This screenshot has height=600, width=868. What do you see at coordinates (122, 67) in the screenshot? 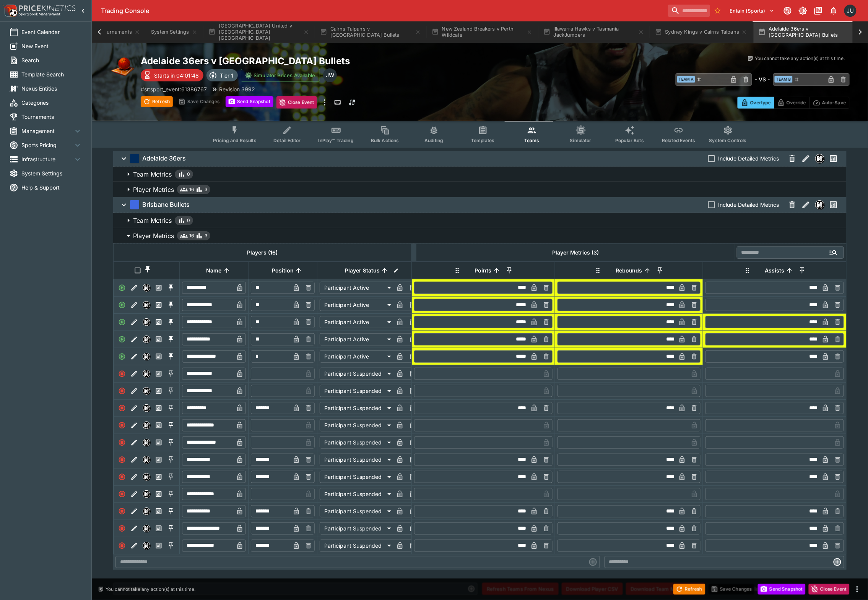
I see `img: basketball.png` at bounding box center [122, 67].